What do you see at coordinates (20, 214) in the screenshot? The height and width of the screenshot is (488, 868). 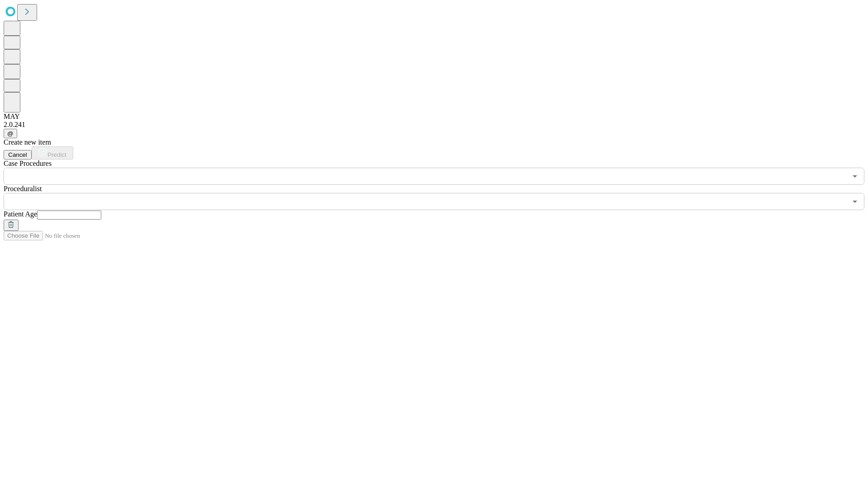 I see `span: Patient Age` at bounding box center [20, 214].